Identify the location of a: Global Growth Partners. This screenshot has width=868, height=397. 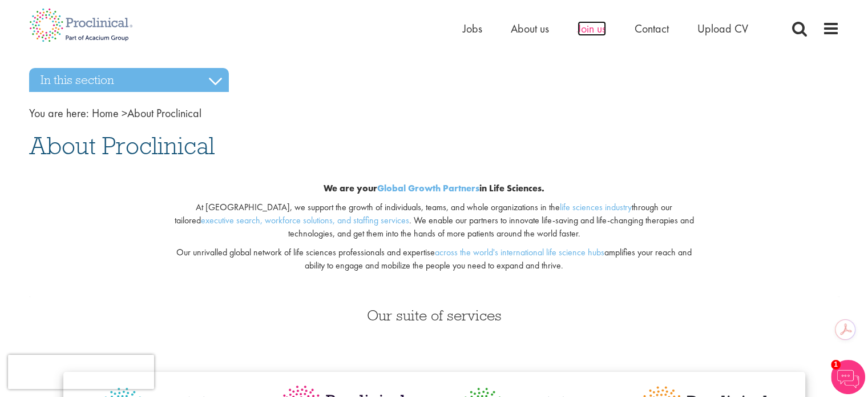
(428, 188).